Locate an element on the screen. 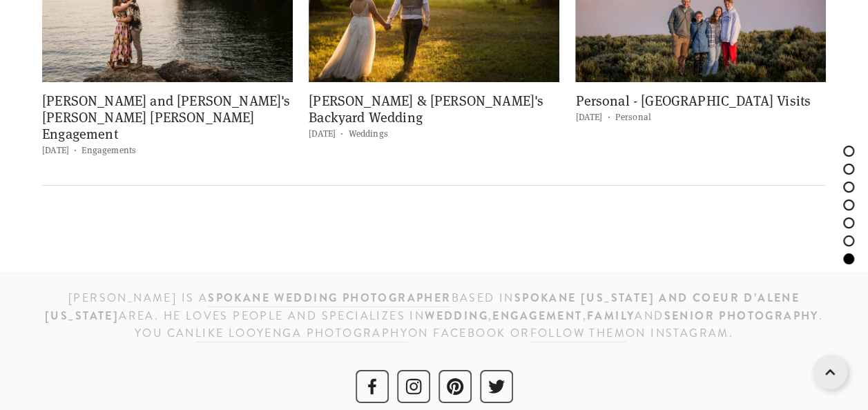 This screenshot has height=410, width=868. strong: engagement is located at coordinates (537, 315).